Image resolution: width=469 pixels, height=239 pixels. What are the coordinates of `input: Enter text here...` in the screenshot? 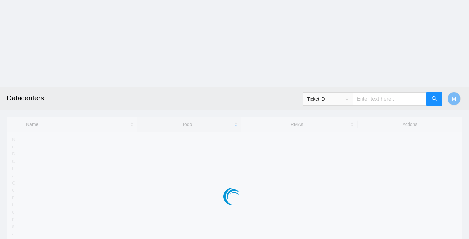 It's located at (389, 99).